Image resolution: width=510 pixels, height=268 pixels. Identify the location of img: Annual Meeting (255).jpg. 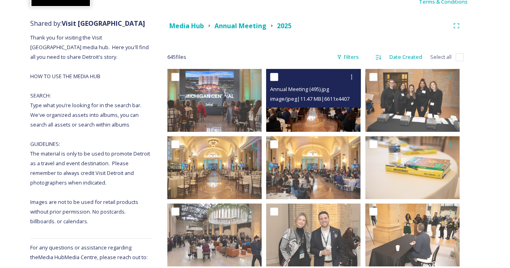
(412, 235).